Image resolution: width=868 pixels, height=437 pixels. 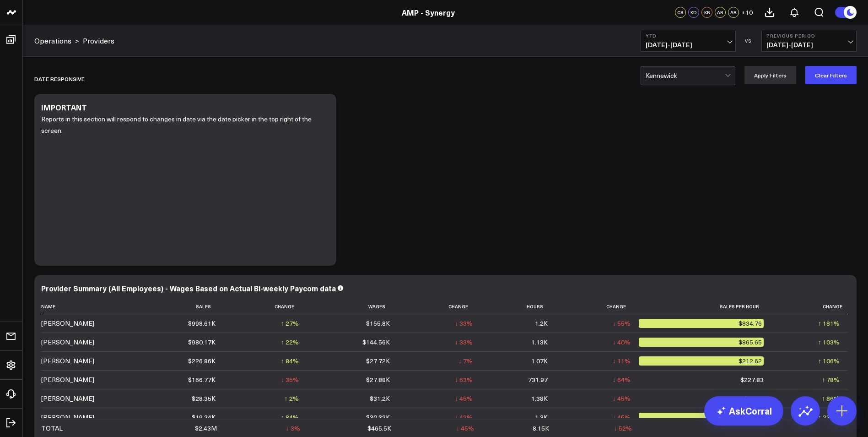 I want to click on a: AMP - Synergy, so click(x=428, y=13).